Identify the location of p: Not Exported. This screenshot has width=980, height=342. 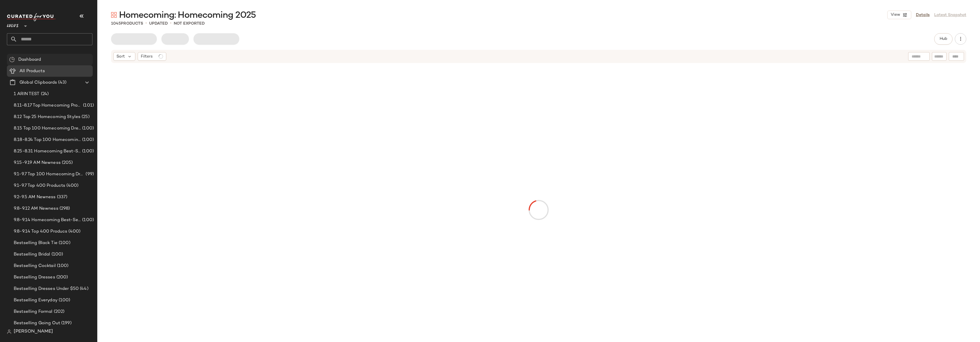
(189, 23).